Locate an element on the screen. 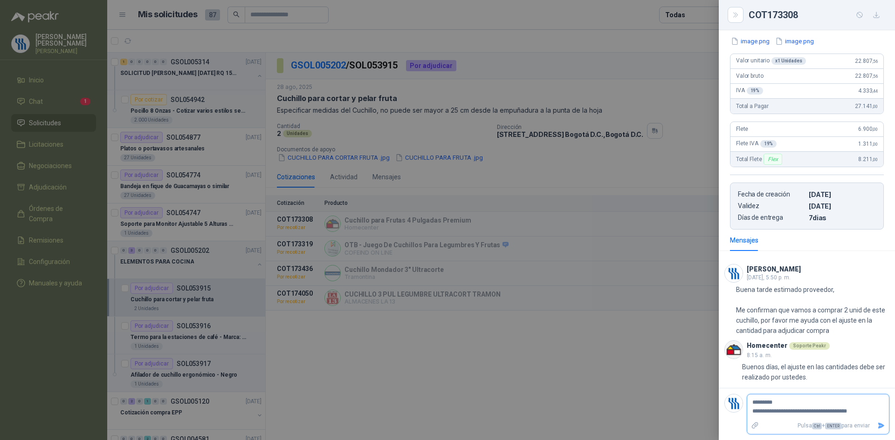  p: Fecha de creación is located at coordinates (771, 194).